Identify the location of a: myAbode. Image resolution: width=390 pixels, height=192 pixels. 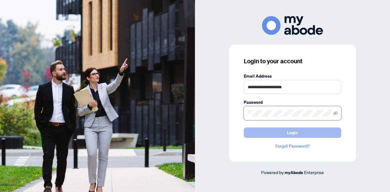
(294, 173).